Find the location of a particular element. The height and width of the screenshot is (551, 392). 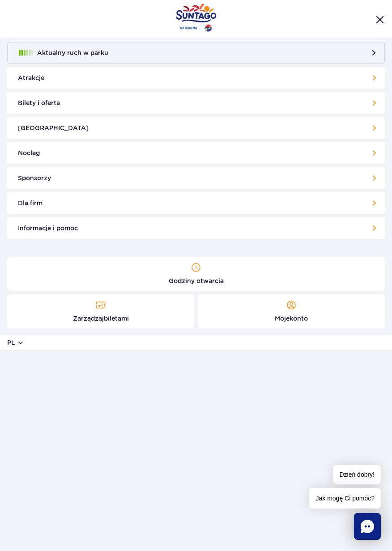

button: Zamknij menu is located at coordinates (380, 20).